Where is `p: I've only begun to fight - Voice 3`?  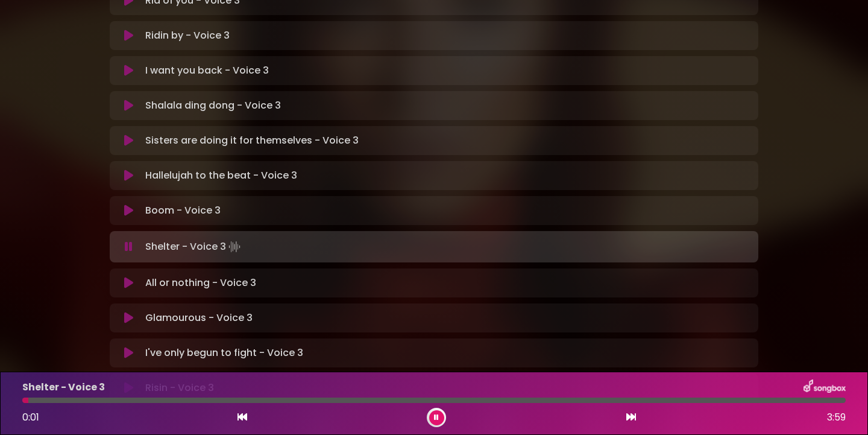 p: I've only begun to fight - Voice 3 is located at coordinates (224, 353).